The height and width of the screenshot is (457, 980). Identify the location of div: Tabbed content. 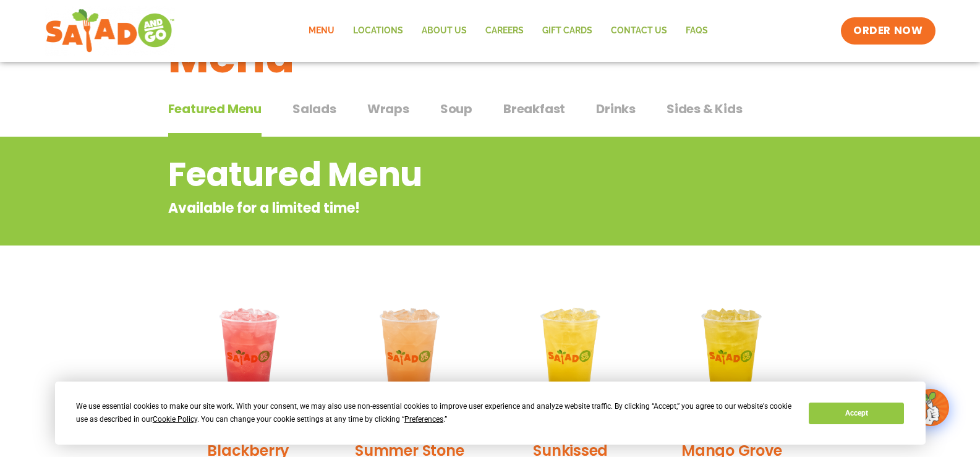
(490, 116).